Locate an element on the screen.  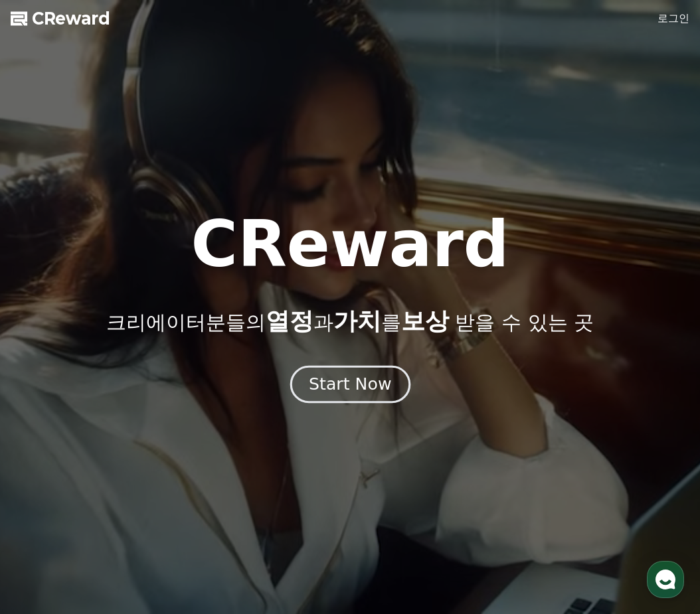
a: CReward is located at coordinates (60, 18).